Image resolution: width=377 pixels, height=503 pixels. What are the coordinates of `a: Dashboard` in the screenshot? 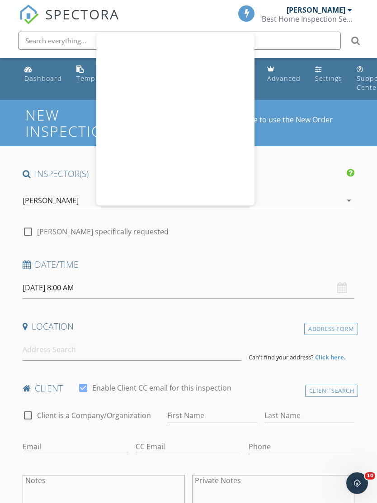 It's located at (43, 74).